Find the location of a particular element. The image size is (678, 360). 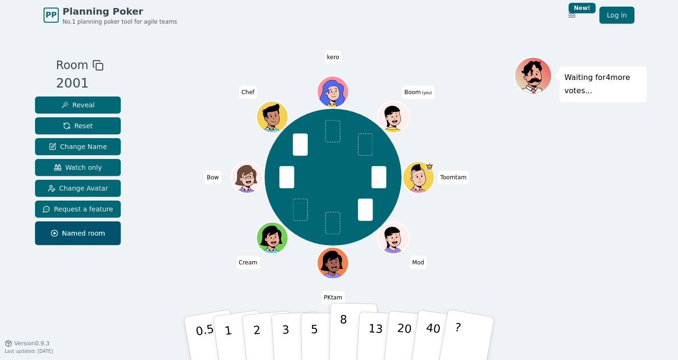

button: Reveal is located at coordinates (78, 105).